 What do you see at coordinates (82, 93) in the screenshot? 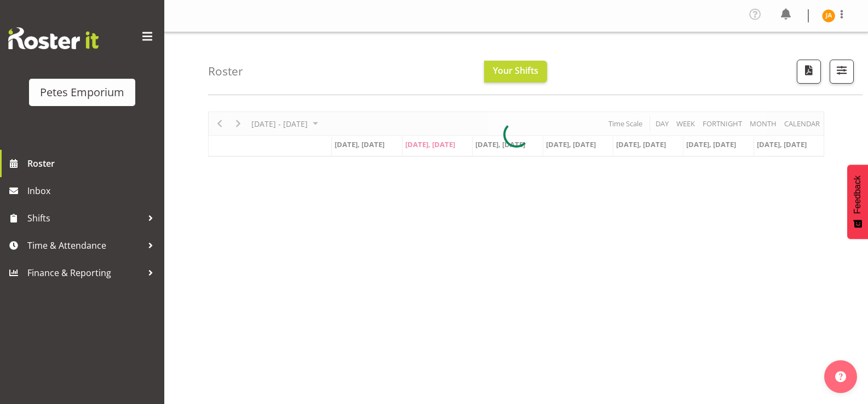
I see `div: Petes Emporium` at bounding box center [82, 93].